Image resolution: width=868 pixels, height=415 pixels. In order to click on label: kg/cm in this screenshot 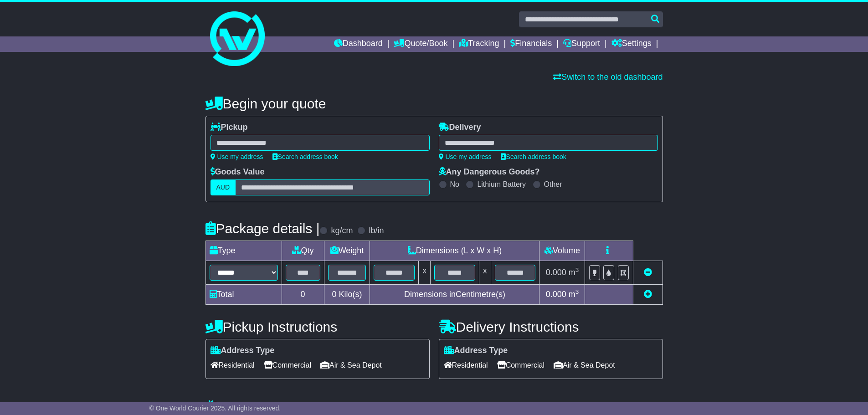, I will do `click(341, 231)`.